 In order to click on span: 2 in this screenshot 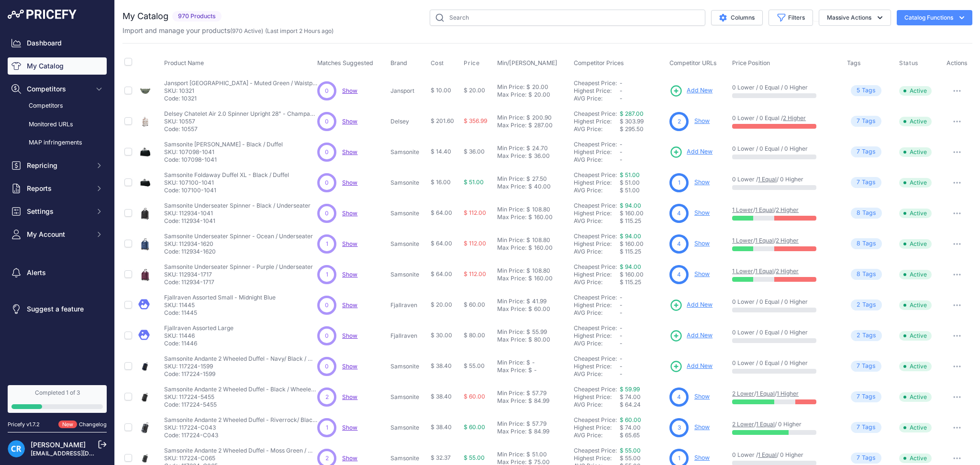, I will do `click(679, 122)`.